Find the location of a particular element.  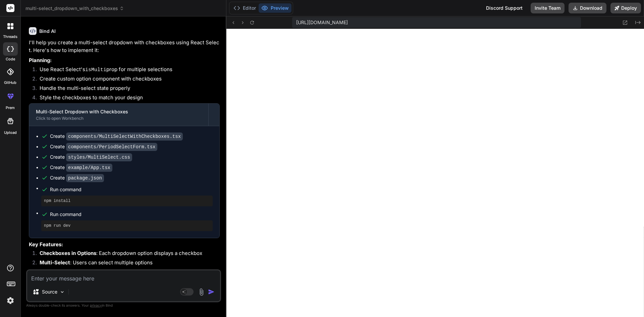

li: : Selected items are highlighted and shown as tags is located at coordinates (127, 273).